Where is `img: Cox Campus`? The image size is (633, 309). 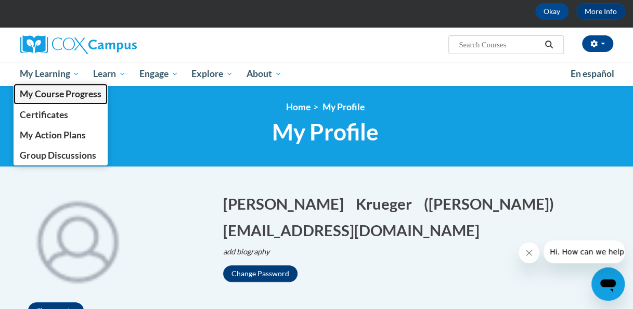
img: Cox Campus is located at coordinates (79, 45).